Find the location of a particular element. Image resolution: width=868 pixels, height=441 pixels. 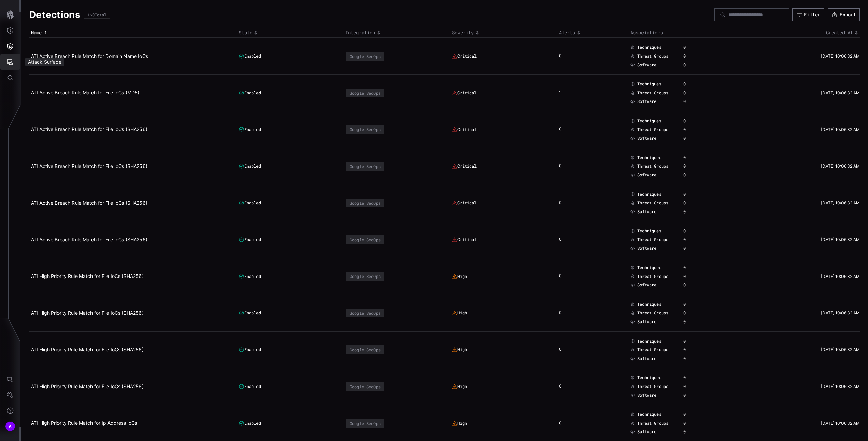

div: 1 is located at coordinates (564, 92).